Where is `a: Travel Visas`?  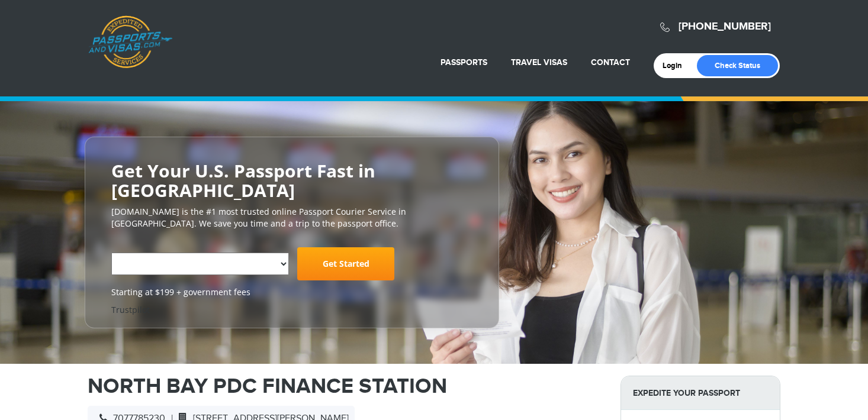 a: Travel Visas is located at coordinates (539, 62).